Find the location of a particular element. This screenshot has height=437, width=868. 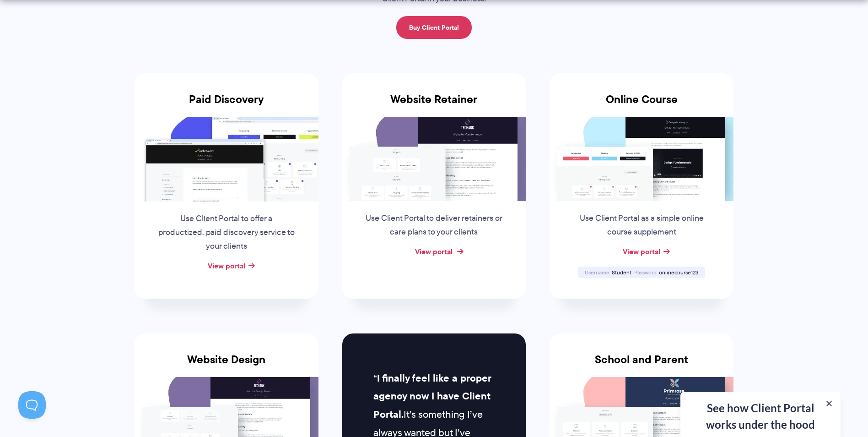

h3: Online Course is located at coordinates (641, 105).